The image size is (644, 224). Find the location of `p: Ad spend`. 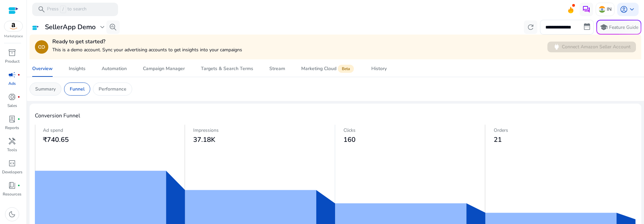

p: Ad spend is located at coordinates (114, 130).